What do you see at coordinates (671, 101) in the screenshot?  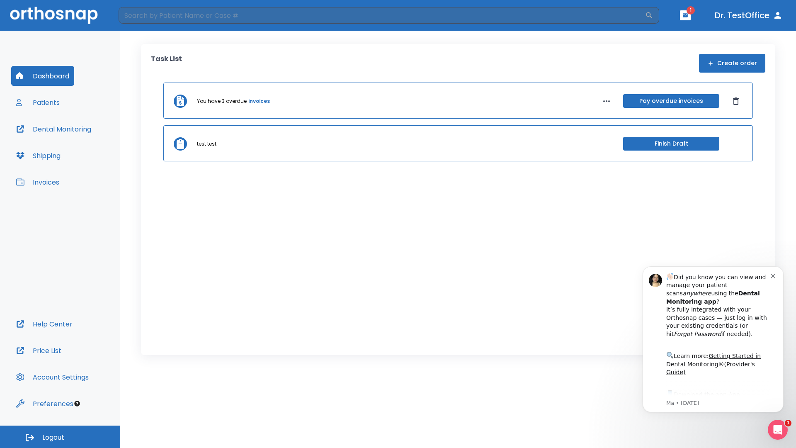 I see `button: Pay overdue invoices` at bounding box center [671, 101].